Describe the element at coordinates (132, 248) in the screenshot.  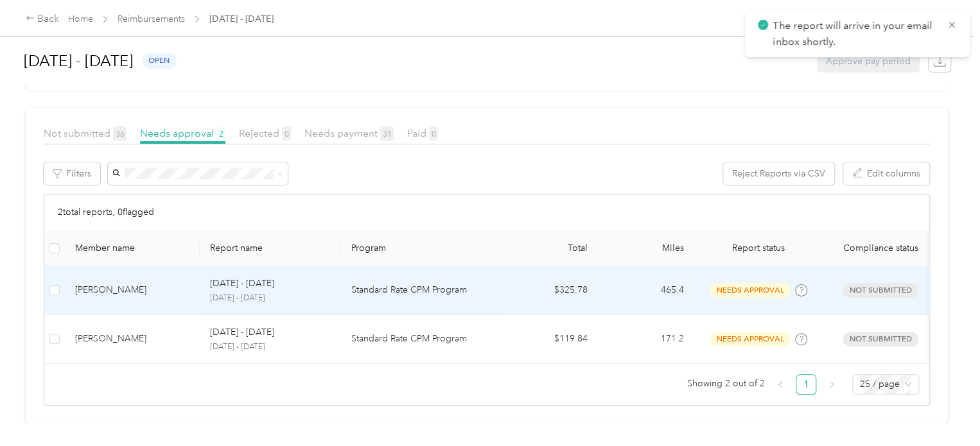
I see `div: Member name` at that location.